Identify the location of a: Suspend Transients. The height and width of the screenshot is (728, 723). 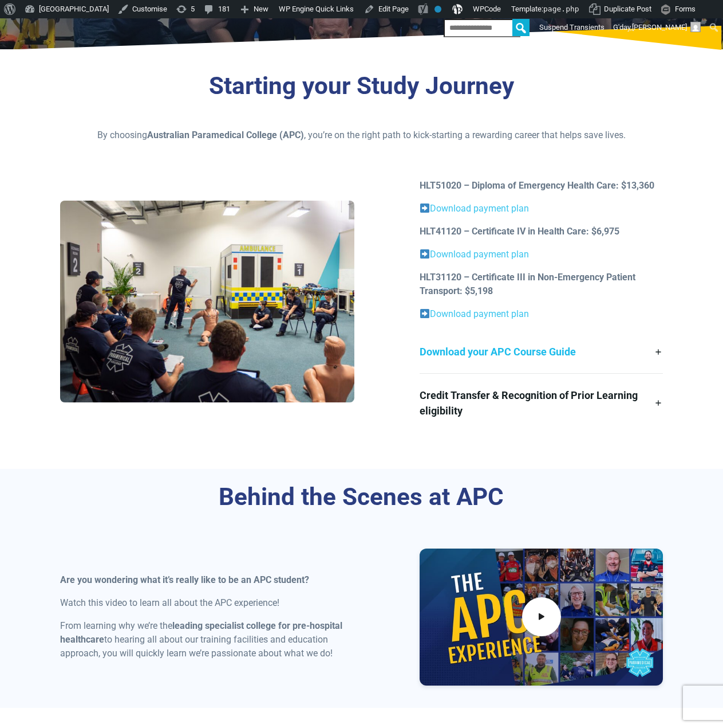
(572, 27).